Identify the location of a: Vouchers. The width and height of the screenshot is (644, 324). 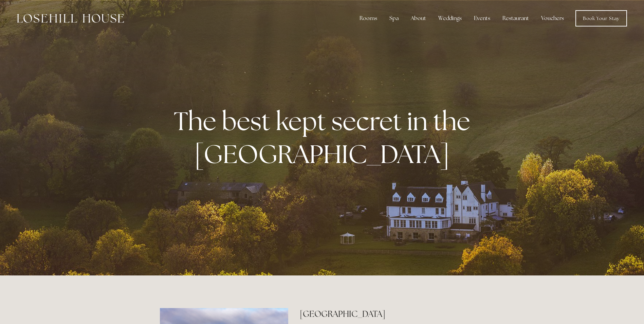
(552, 18).